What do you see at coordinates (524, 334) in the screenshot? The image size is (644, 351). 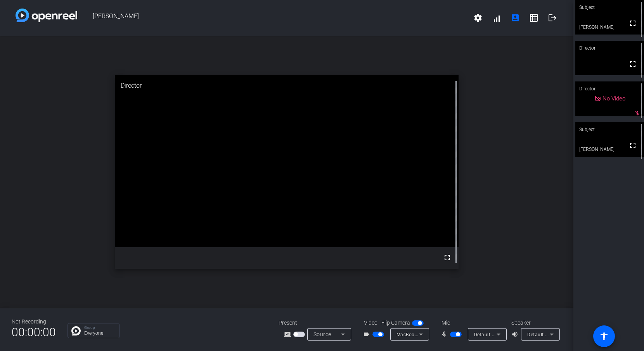 I see `span: Default - MacBook Pro Microphone (Built-in)` at bounding box center [524, 334].